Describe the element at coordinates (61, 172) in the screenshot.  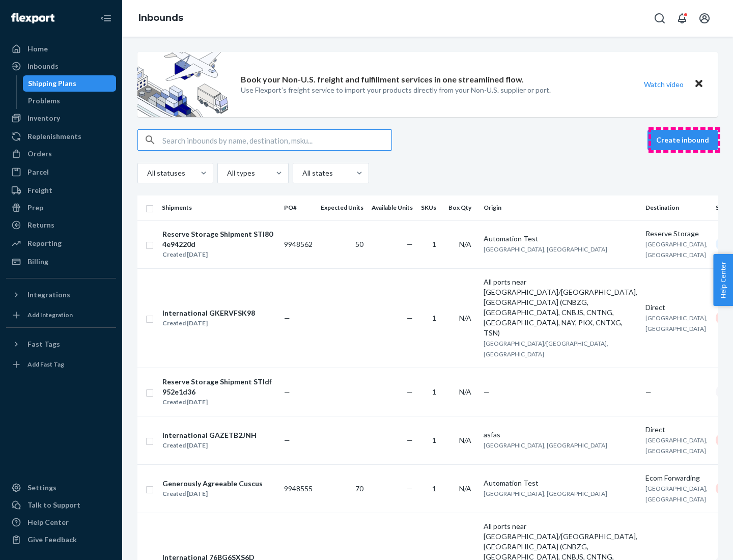
I see `a: Parcel` at that location.